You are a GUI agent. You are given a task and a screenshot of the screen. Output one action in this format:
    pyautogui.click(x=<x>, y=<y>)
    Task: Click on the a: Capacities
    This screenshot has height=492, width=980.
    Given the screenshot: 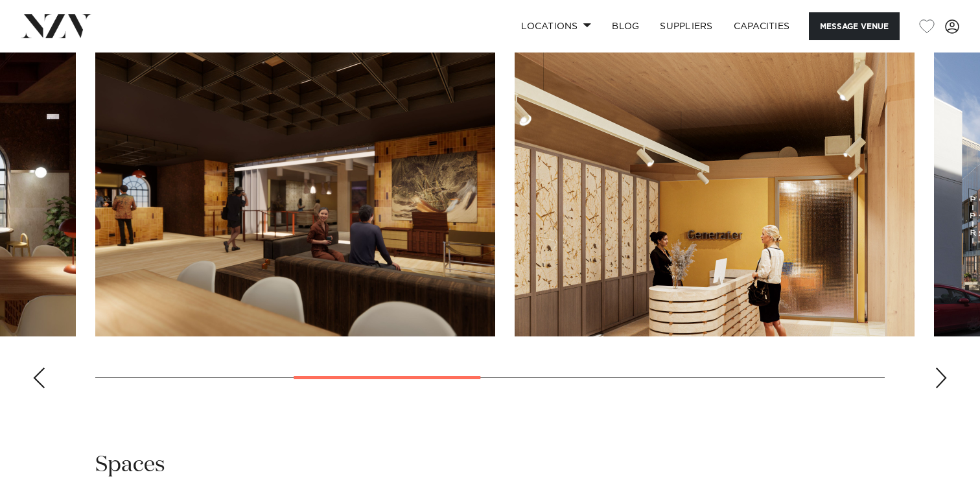 What is the action you would take?
    pyautogui.click(x=762, y=26)
    